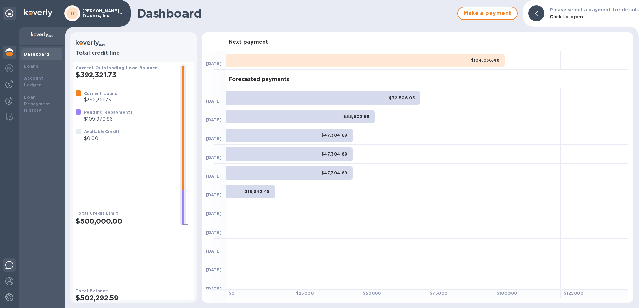  Describe the element at coordinates (566, 17) in the screenshot. I see `b: Click to open` at that location.